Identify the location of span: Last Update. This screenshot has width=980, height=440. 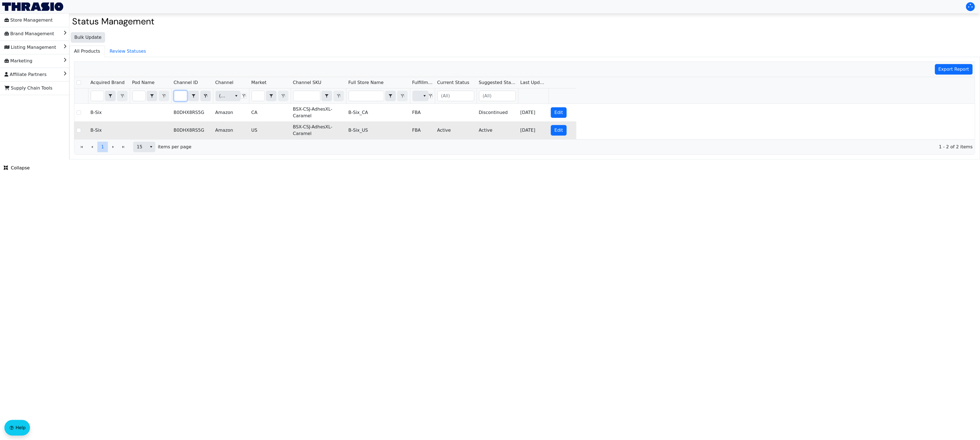
(534, 83).